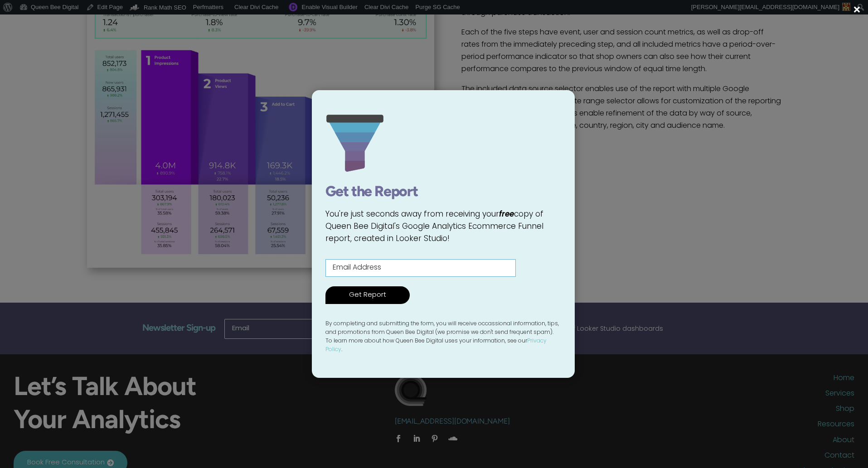  I want to click on input: Email Address, so click(421, 268).